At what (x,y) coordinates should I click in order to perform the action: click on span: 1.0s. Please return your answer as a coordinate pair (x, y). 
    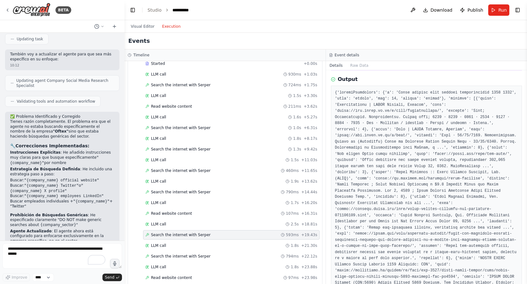
    Looking at the image, I should click on (297, 128).